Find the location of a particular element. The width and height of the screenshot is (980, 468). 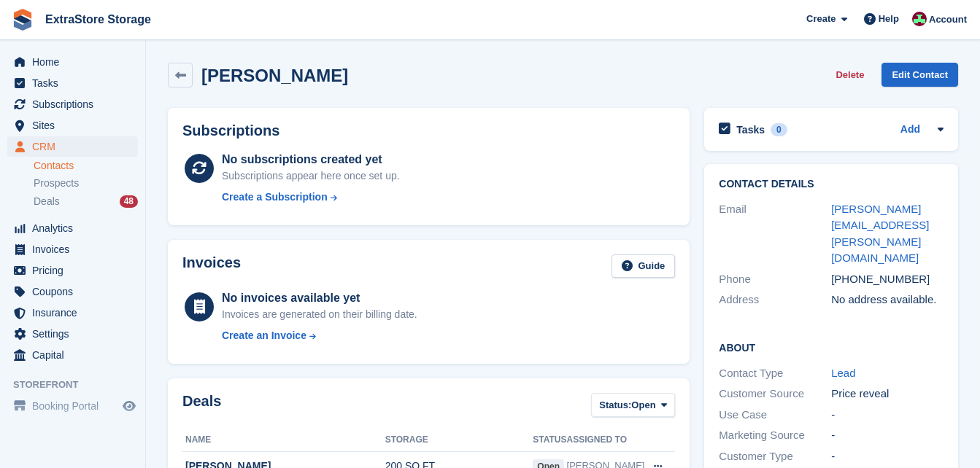

span: Prospects is located at coordinates (56, 183).